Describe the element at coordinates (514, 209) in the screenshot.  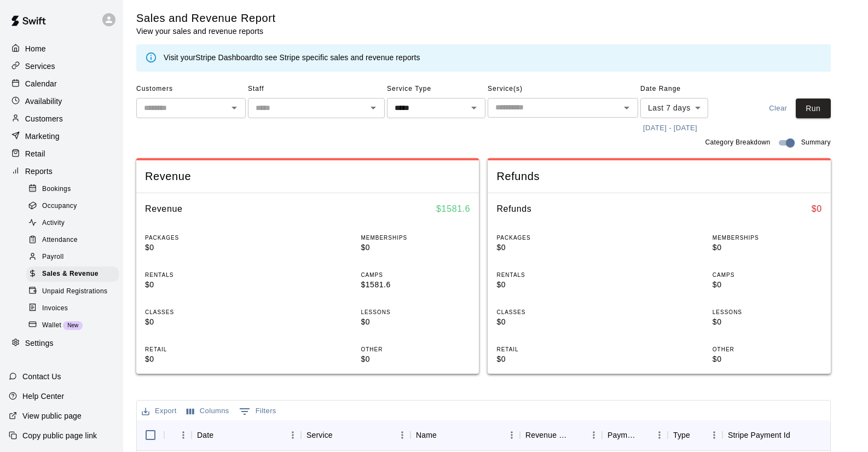
I see `h6: Refunds` at that location.